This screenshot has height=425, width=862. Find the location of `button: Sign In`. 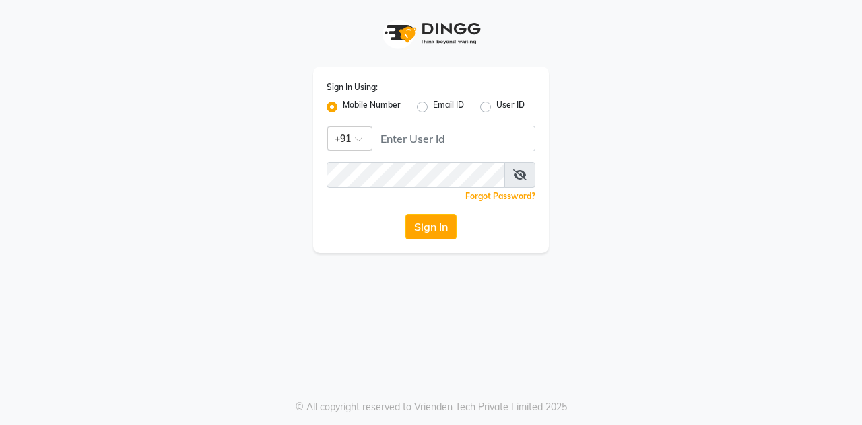

button: Sign In is located at coordinates (431, 227).